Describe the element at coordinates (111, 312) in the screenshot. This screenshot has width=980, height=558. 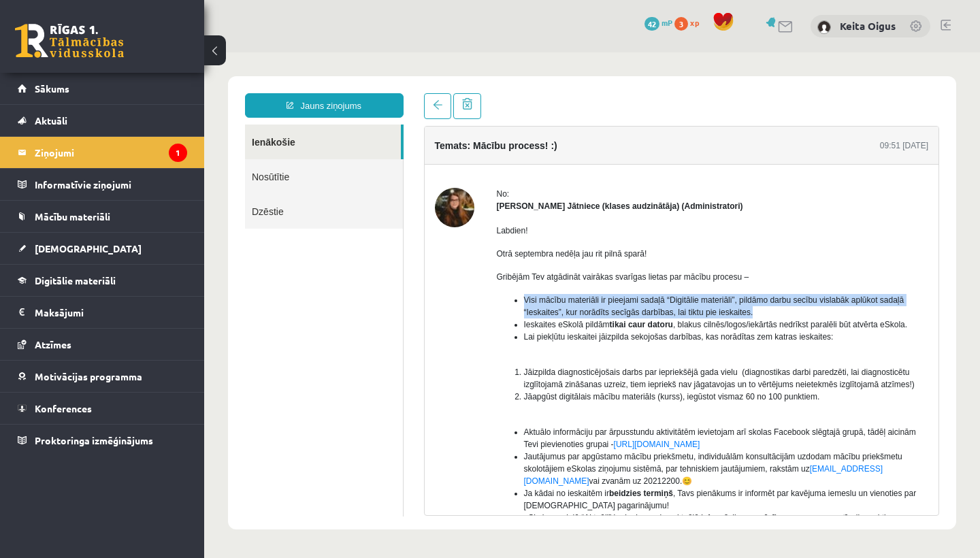
I see `legend: Maksājumi` at that location.